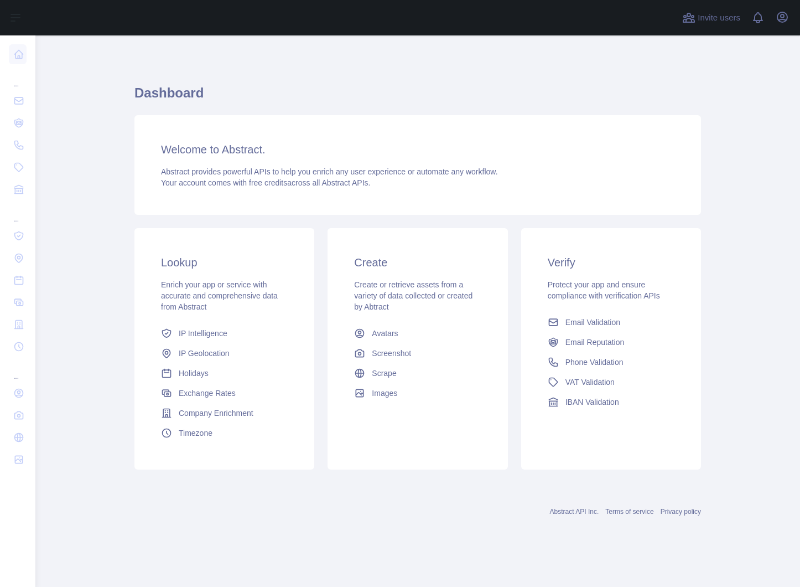 The height and width of the screenshot is (587, 800). What do you see at coordinates (594, 362) in the screenshot?
I see `span: Phone Validation` at bounding box center [594, 362].